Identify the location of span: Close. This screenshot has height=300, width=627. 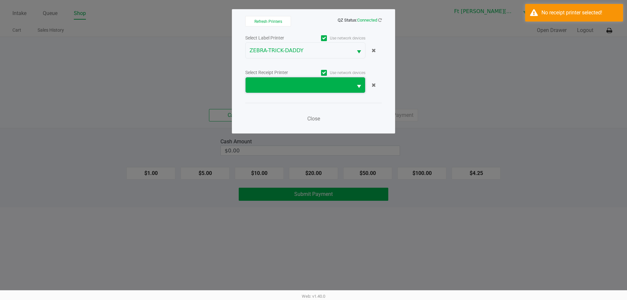
(313, 118).